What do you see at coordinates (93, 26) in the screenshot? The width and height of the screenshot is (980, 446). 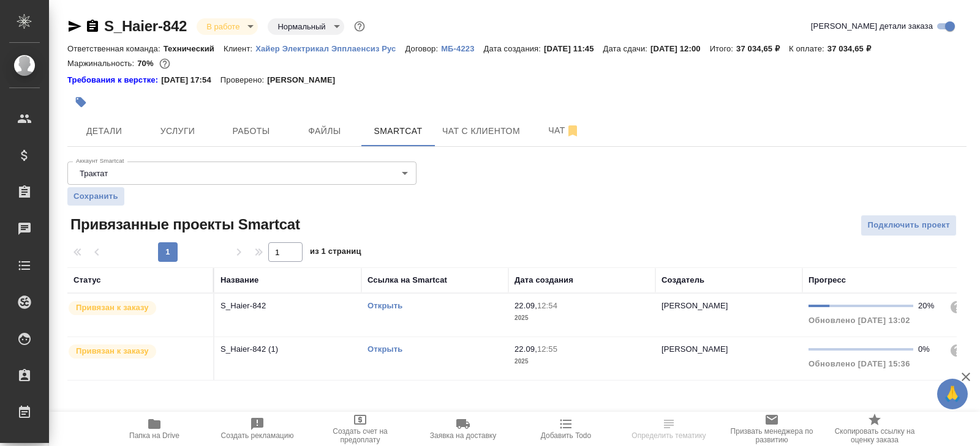 I see `button: Скопировать ссылку` at bounding box center [93, 26].